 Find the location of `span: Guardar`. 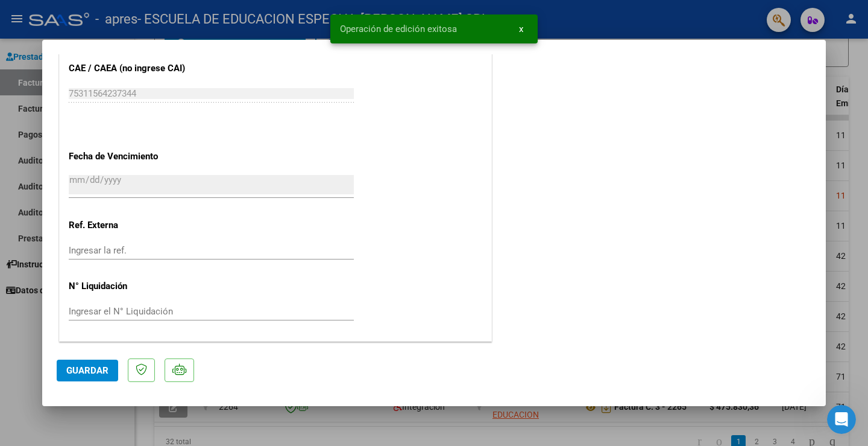

span: Guardar is located at coordinates (88, 370).